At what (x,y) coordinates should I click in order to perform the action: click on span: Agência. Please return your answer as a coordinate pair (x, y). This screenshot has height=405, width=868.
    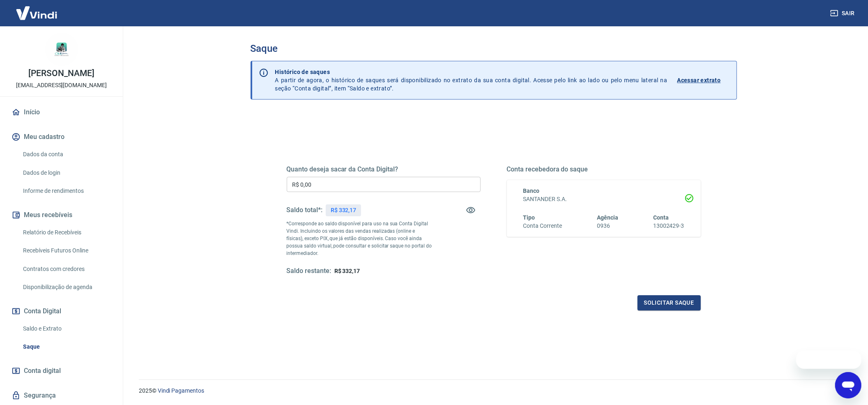
    Looking at the image, I should click on (607, 218).